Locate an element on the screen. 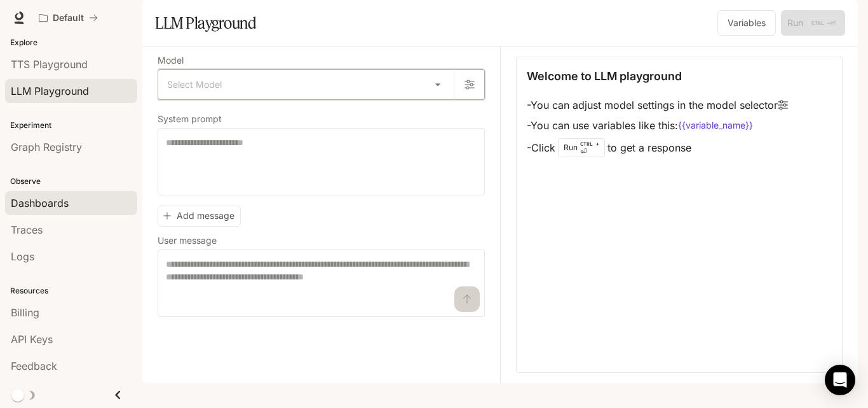 This screenshot has height=408, width=868. li: - You can adjust model settings in the model selector is located at coordinates (657, 105).